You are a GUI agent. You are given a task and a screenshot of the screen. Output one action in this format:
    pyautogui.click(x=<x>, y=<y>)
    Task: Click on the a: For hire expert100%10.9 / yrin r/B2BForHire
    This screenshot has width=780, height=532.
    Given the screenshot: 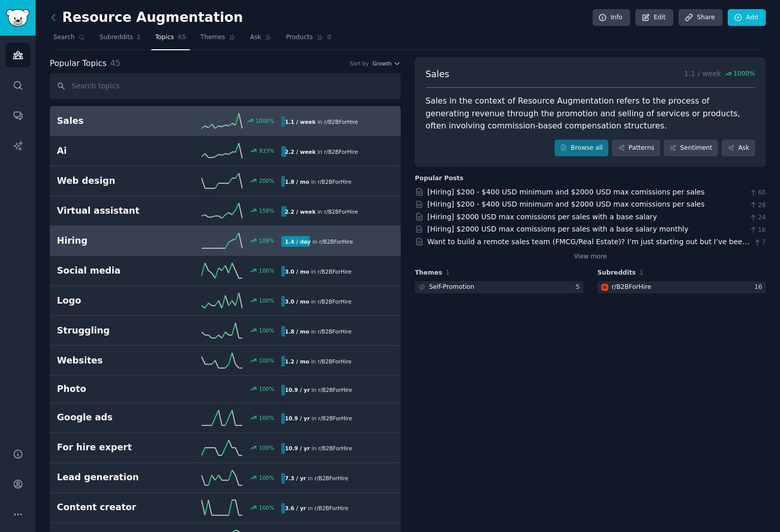 What is the action you would take?
    pyautogui.click(x=225, y=448)
    